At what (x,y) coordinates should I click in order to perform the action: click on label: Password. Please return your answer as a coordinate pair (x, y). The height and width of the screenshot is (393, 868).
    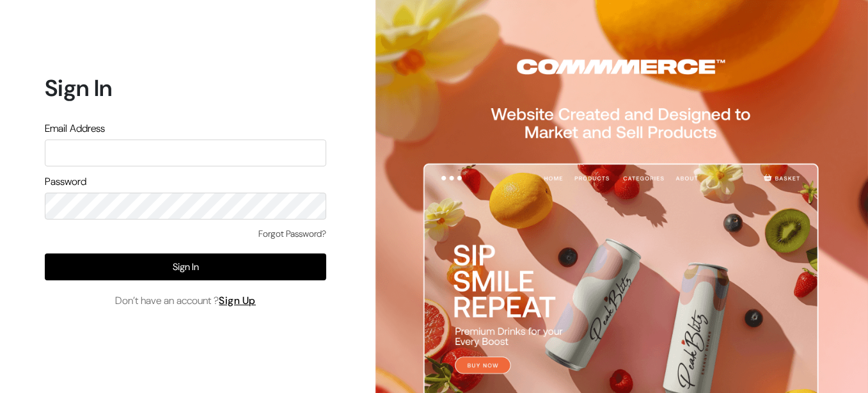
    Looking at the image, I should click on (66, 182).